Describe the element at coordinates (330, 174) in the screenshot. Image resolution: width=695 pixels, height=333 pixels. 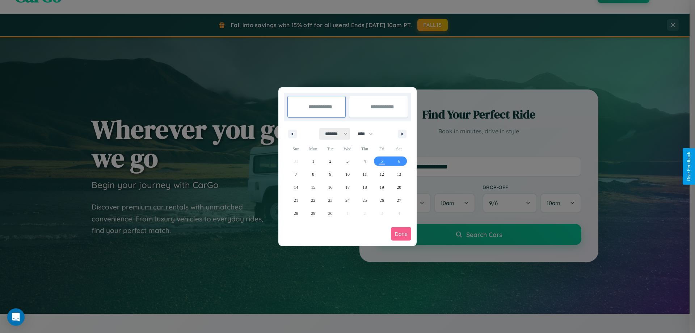
I see `button: 9` at that location.